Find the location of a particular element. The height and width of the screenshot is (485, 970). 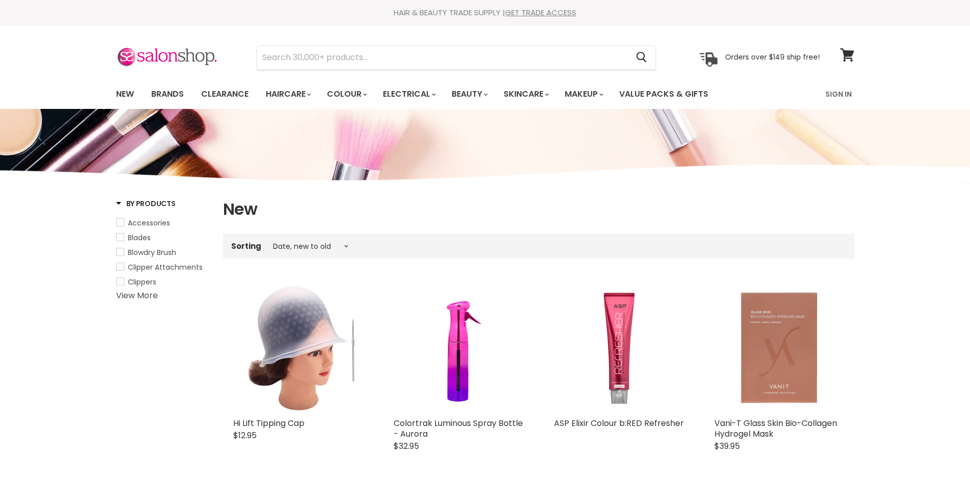

form: Product is located at coordinates (456, 58).